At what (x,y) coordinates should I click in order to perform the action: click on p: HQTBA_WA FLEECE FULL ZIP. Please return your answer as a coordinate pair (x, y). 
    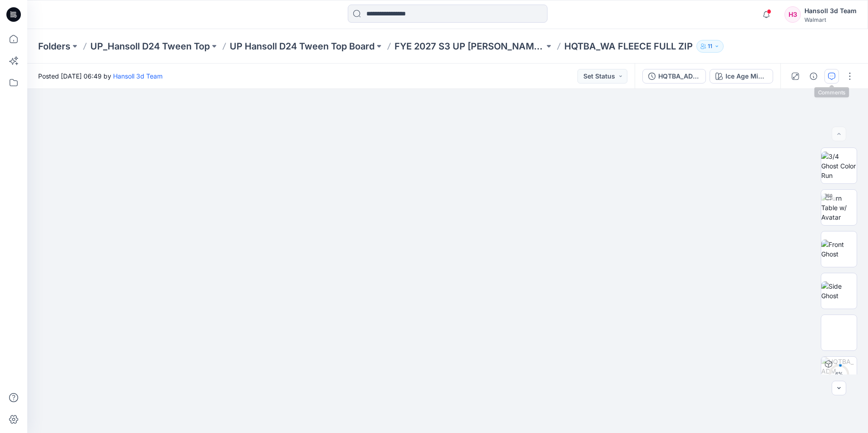
    Looking at the image, I should click on (628, 46).